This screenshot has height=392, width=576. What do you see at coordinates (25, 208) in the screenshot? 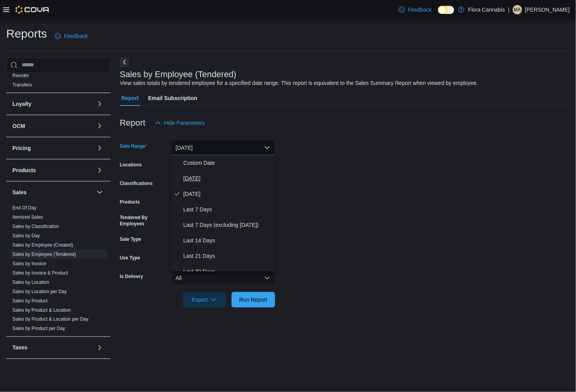
I see `span: End Of Day` at bounding box center [25, 208].